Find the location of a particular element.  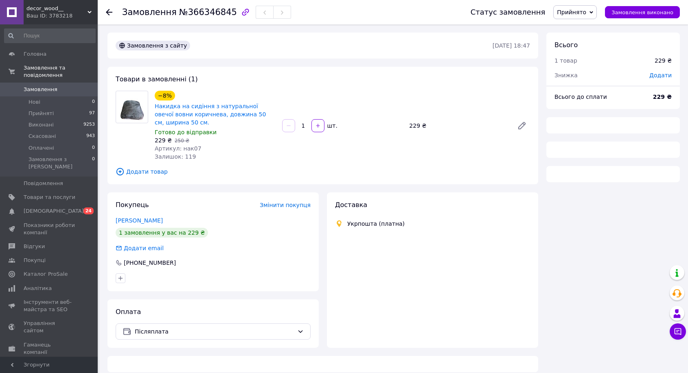

span: Замовлення та повідомлення is located at coordinates (61, 72).